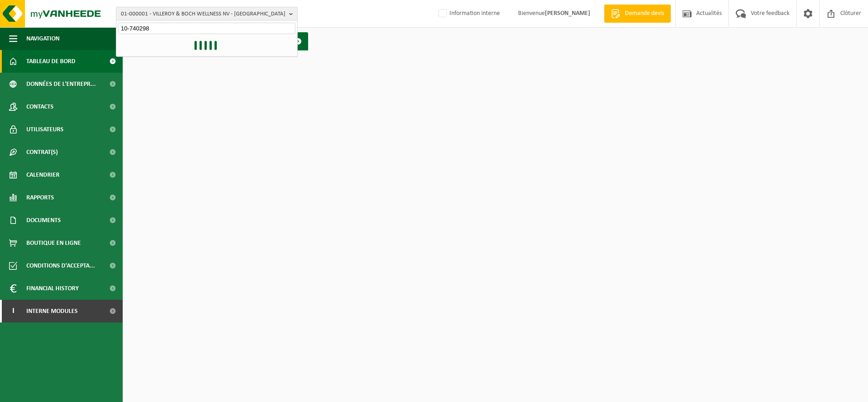 The image size is (868, 402). I want to click on input: Chercher des succursales liées, so click(207, 28).